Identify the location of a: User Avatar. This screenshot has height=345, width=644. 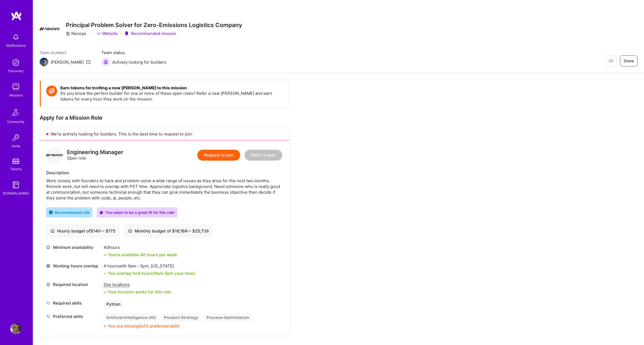
(16, 329).